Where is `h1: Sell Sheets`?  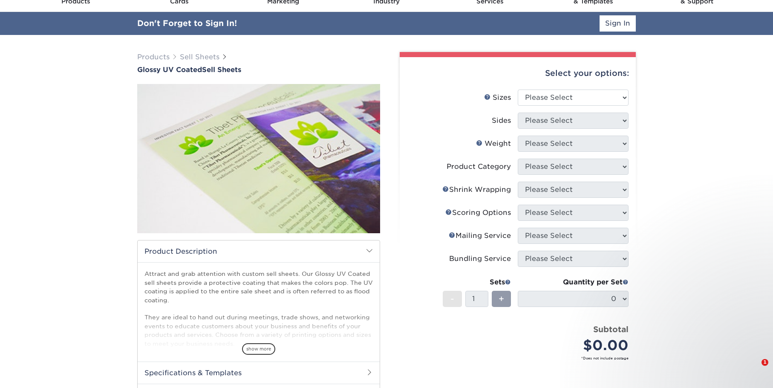
h1: Sell Sheets is located at coordinates (258, 69).